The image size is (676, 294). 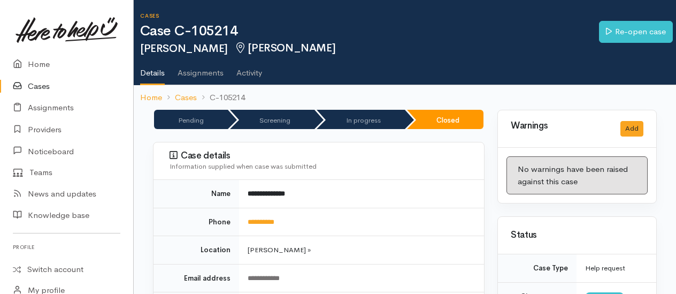 I want to click on h6: Cases, so click(x=370, y=16).